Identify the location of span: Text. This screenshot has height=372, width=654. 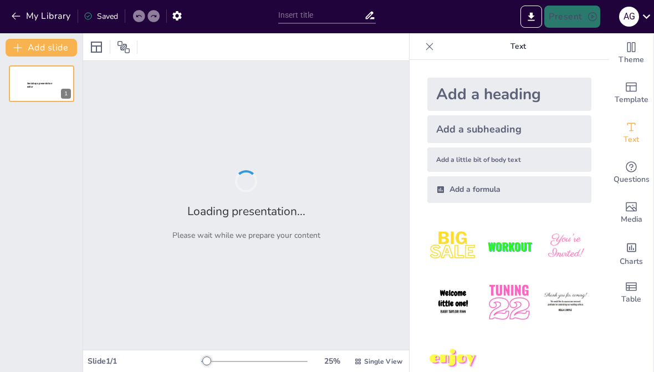
(631, 140).